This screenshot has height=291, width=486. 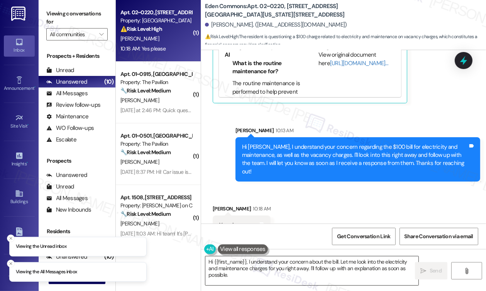 I want to click on div: 10:13 AM, so click(x=283, y=130).